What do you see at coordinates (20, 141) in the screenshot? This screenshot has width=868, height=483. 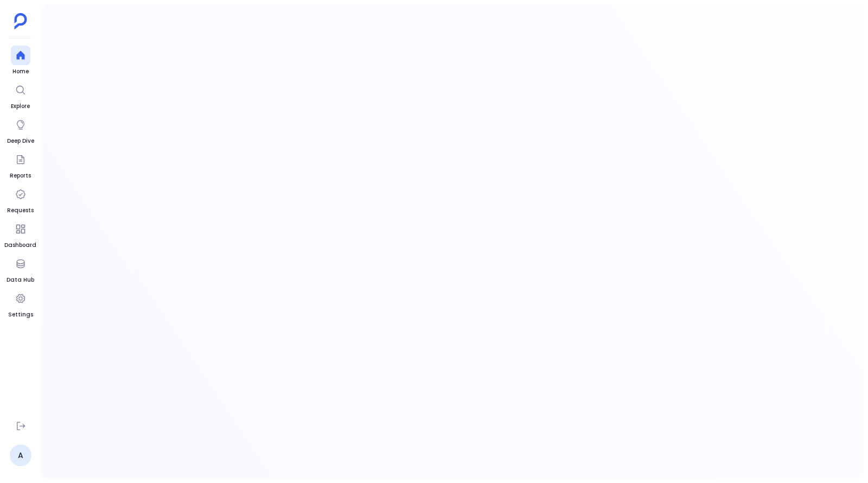 I see `span: Deep Dive` at bounding box center [20, 141].